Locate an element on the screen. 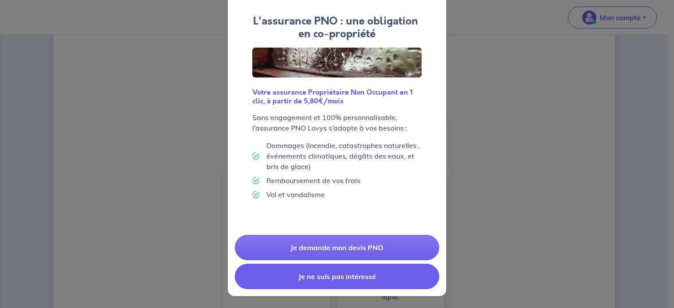  p: Dommages (Incendie, catastrophes naturelles , événements climatiques, dégâts des eaux, et bris de... is located at coordinates (344, 156).